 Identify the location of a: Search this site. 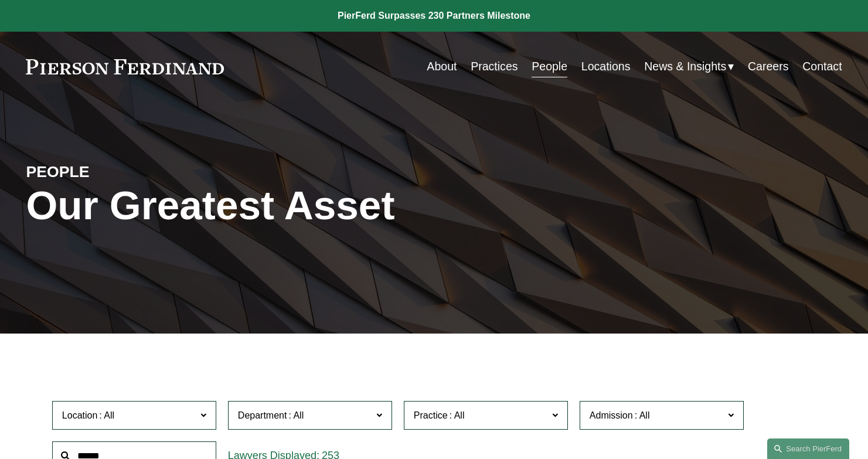
(808, 448).